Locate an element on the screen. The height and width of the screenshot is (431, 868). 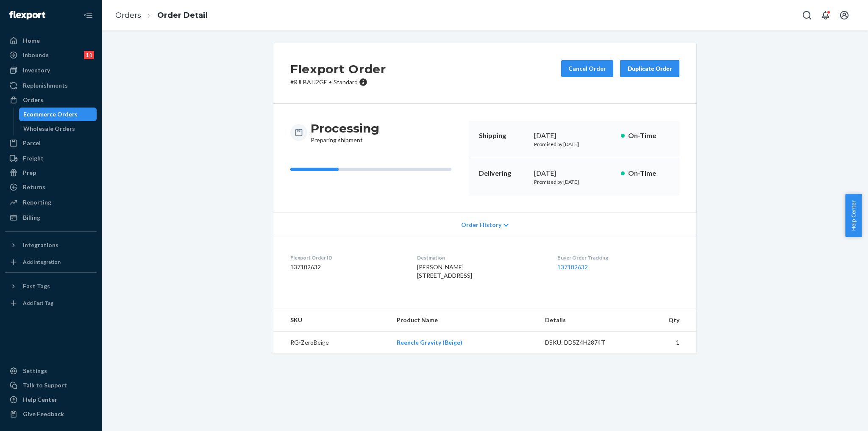
div: Integrations is located at coordinates (41, 245).